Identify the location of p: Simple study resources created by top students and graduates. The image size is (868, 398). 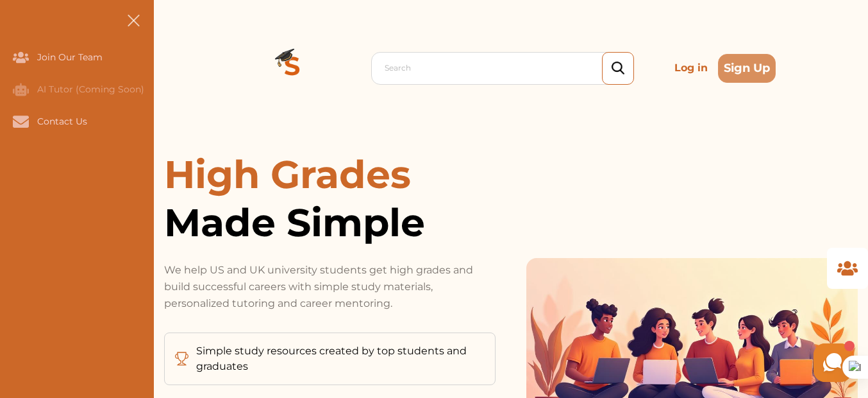
(341, 359).